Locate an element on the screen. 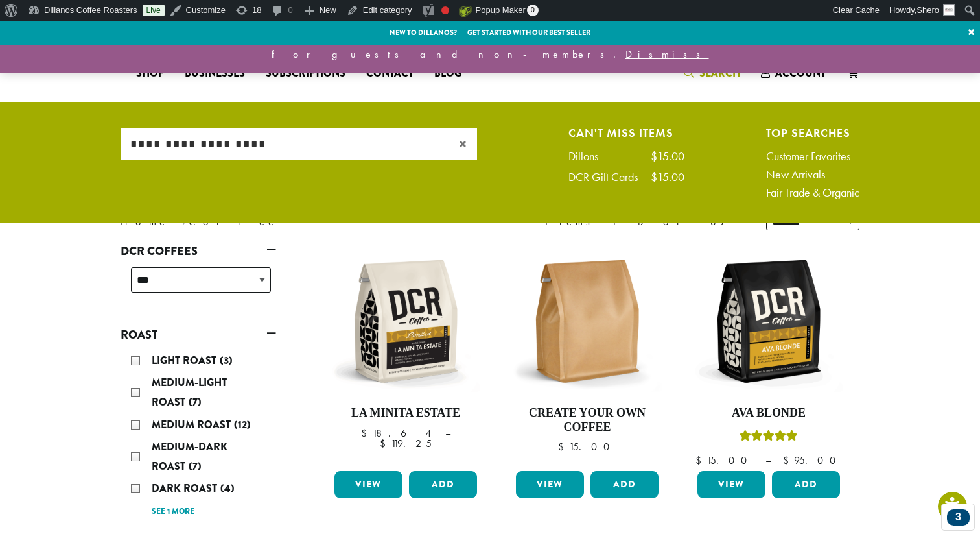 Image resolution: width=980 pixels, height=534 pixels. bdi: 119.25 is located at coordinates (406, 443).